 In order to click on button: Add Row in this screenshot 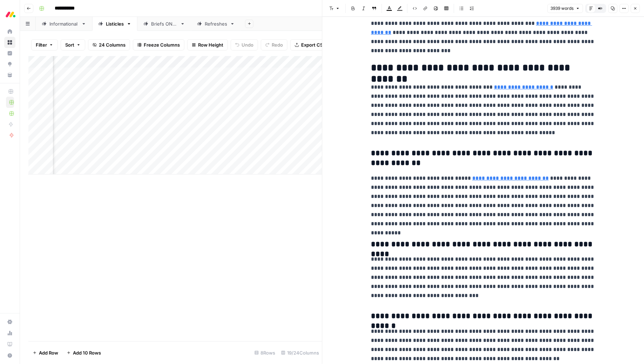, I will do `click(45, 353)`.